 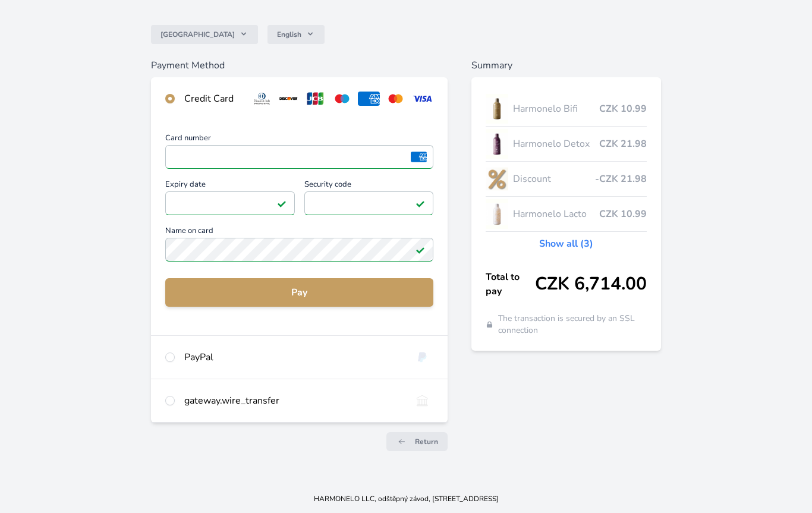 I want to click on img: amex.svg, so click(x=368, y=99).